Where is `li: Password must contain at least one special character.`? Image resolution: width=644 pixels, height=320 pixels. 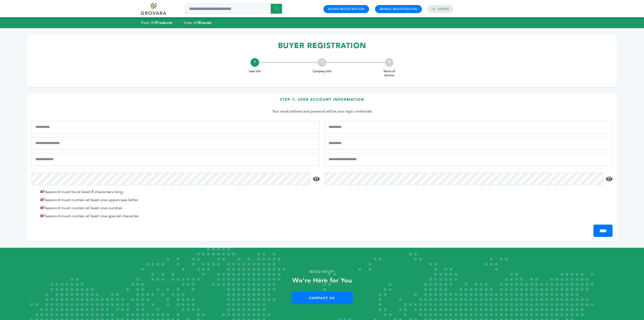
li: Password must contain at least one special character. is located at coordinates (178, 216).